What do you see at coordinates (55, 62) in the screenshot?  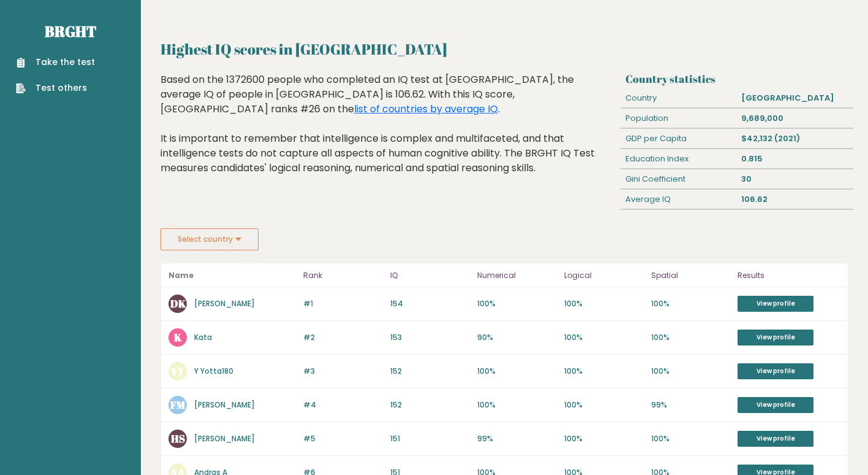 I see `a: Take the test` at bounding box center [55, 62].